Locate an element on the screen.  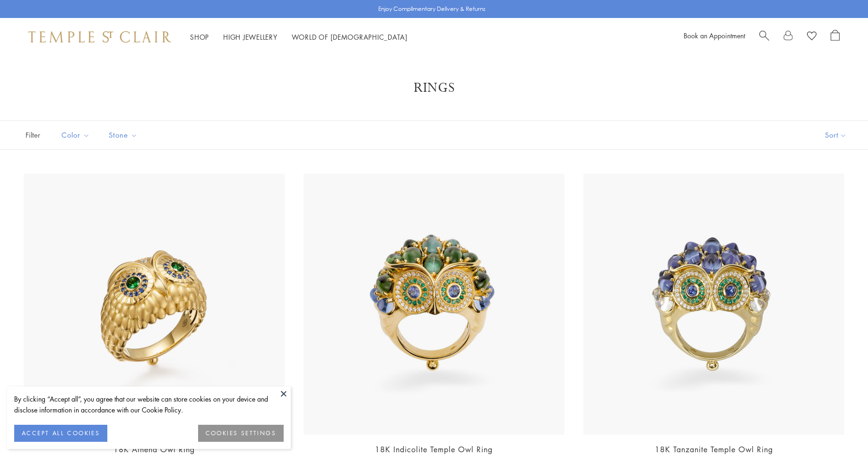
button: ACCEPT ALL COOKIES is located at coordinates (60, 433).